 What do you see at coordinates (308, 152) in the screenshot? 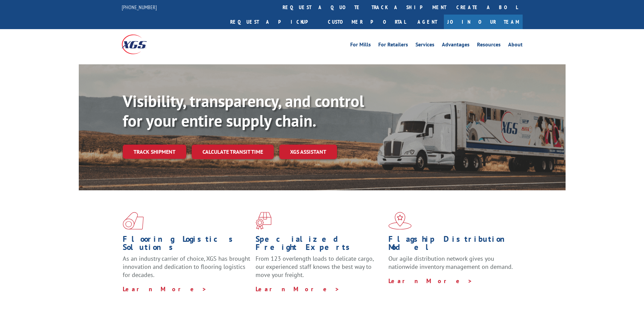
I see `a: XGS ASSISTANT` at bounding box center [308, 152].